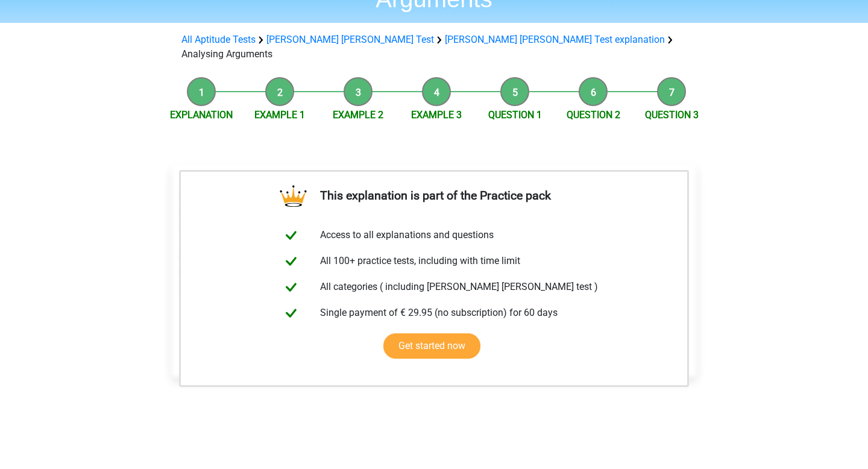 The width and height of the screenshot is (868, 469). Describe the element at coordinates (218, 39) in the screenshot. I see `a: All Aptitude Tests` at that location.